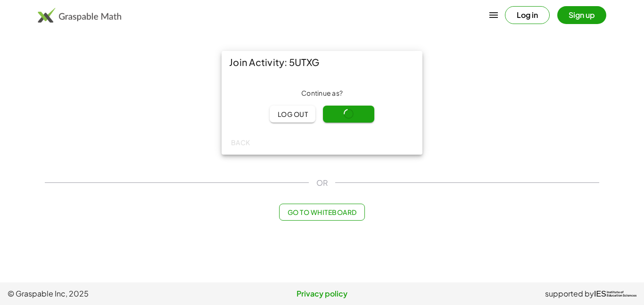 This screenshot has width=644, height=305. Describe the element at coordinates (527, 15) in the screenshot. I see `button: Log in` at that location.